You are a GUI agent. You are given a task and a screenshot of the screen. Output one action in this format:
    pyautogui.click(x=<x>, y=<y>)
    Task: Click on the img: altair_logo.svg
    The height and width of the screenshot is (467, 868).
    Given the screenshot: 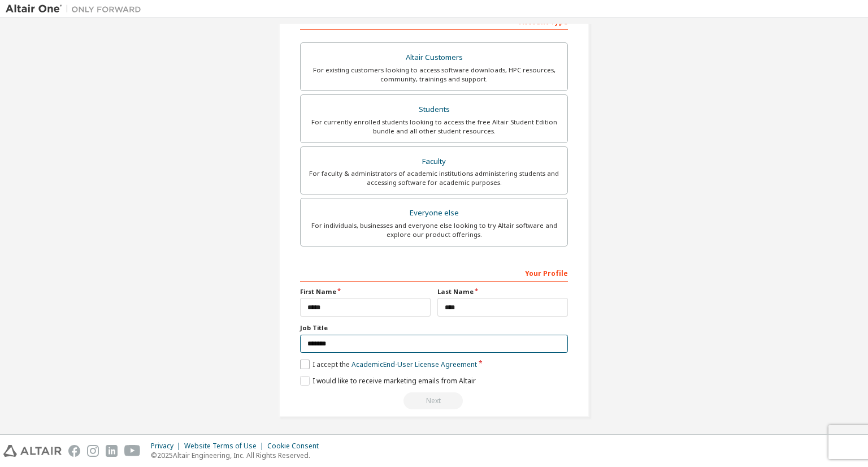 What is the action you would take?
    pyautogui.click(x=32, y=450)
    